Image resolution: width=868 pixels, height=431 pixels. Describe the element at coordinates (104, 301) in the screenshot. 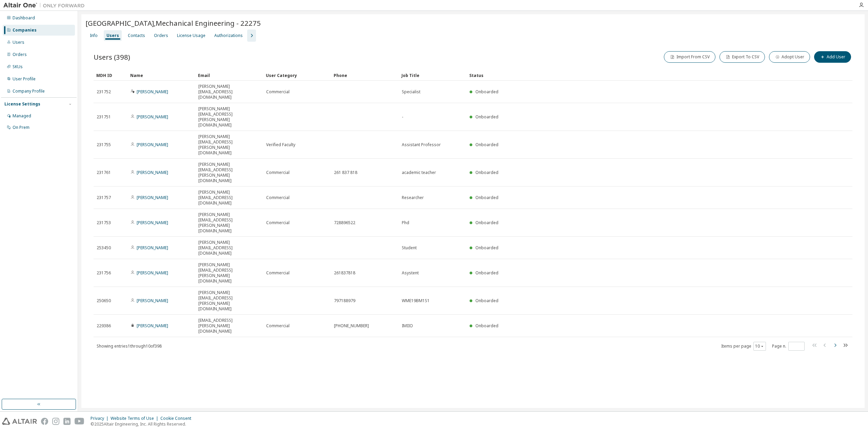

I see `span: 250650` at that location.